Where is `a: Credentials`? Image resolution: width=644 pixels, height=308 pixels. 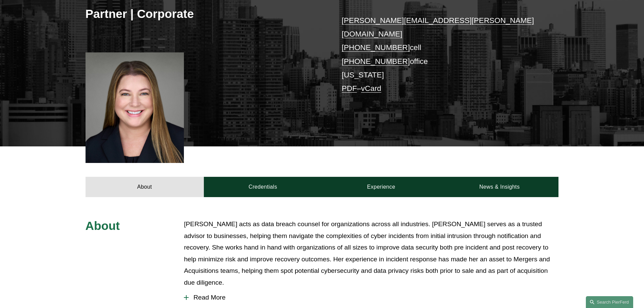 a: Credentials is located at coordinates (263, 187).